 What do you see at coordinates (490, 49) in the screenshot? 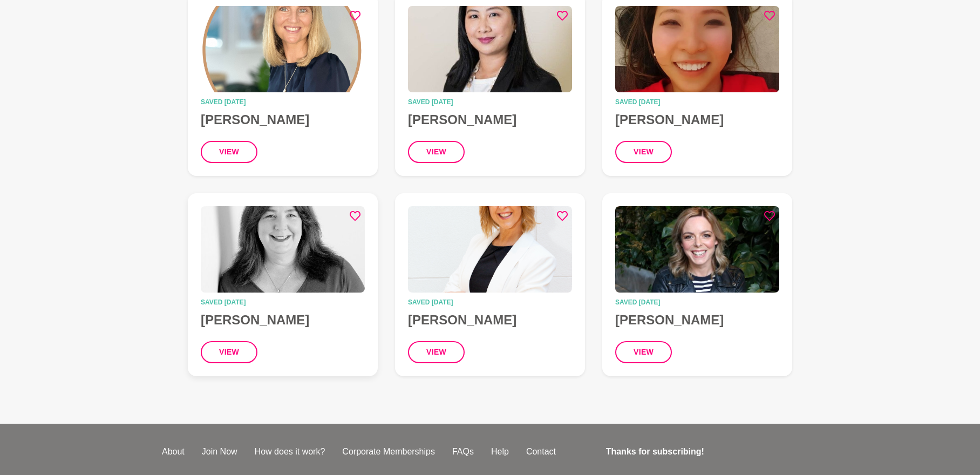
I see `img: Carolina Latumaliemna` at bounding box center [490, 49].